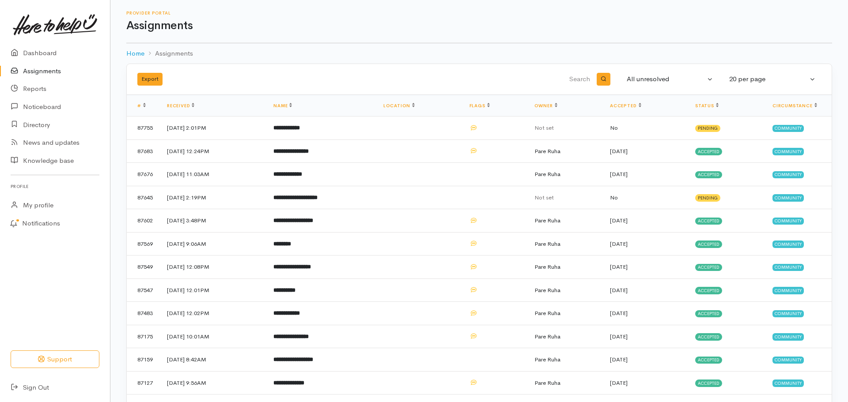 The height and width of the screenshot is (402, 848). I want to click on td: 87683, so click(143, 151).